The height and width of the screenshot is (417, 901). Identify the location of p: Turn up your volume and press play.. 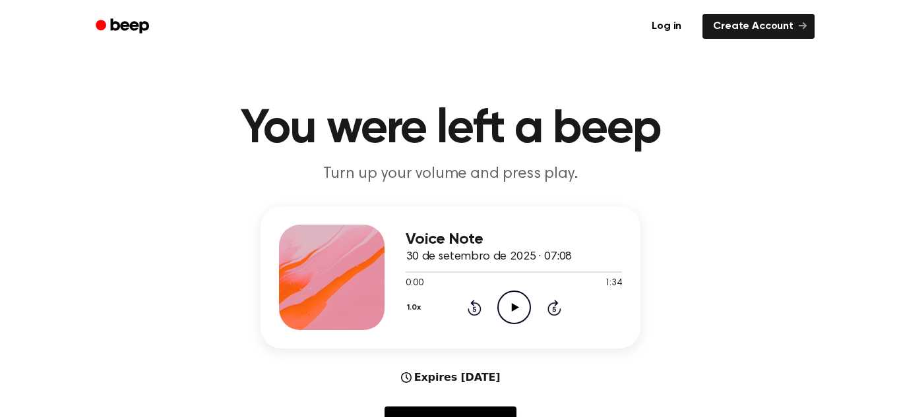
(450, 174).